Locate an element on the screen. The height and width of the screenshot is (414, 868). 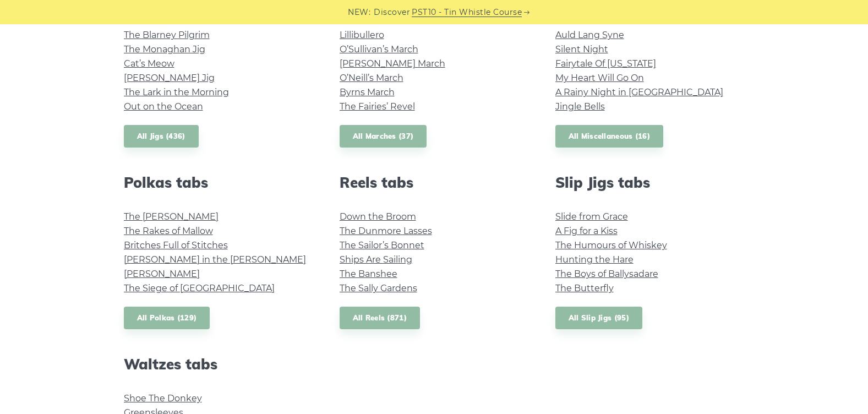
a: Byrns March is located at coordinates (367, 92).